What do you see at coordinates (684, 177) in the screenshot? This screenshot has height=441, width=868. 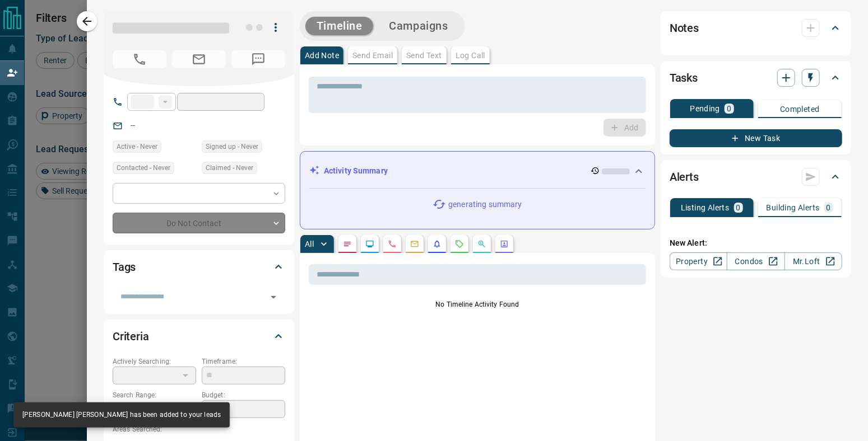 I see `h2: Alerts` at bounding box center [684, 177].